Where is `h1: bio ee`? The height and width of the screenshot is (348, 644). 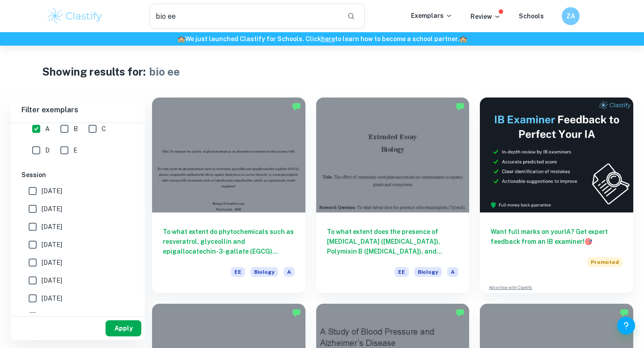 h1: bio ee is located at coordinates (164, 71).